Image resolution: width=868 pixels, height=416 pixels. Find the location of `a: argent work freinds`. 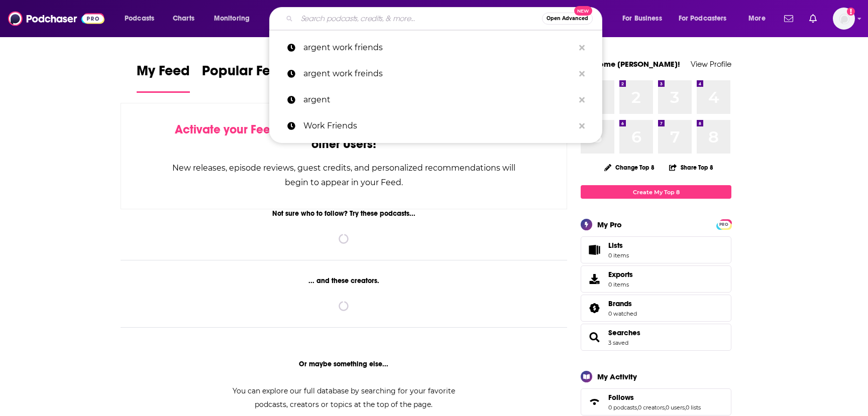

a: argent work freinds is located at coordinates (435, 74).